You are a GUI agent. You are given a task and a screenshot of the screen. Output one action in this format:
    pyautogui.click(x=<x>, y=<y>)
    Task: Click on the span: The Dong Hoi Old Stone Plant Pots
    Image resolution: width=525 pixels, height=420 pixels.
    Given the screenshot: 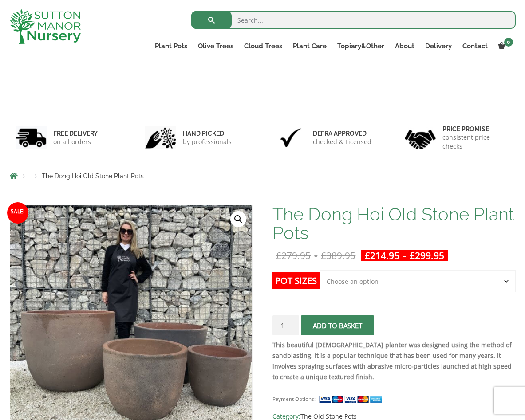 What is the action you would take?
    pyautogui.click(x=92, y=176)
    